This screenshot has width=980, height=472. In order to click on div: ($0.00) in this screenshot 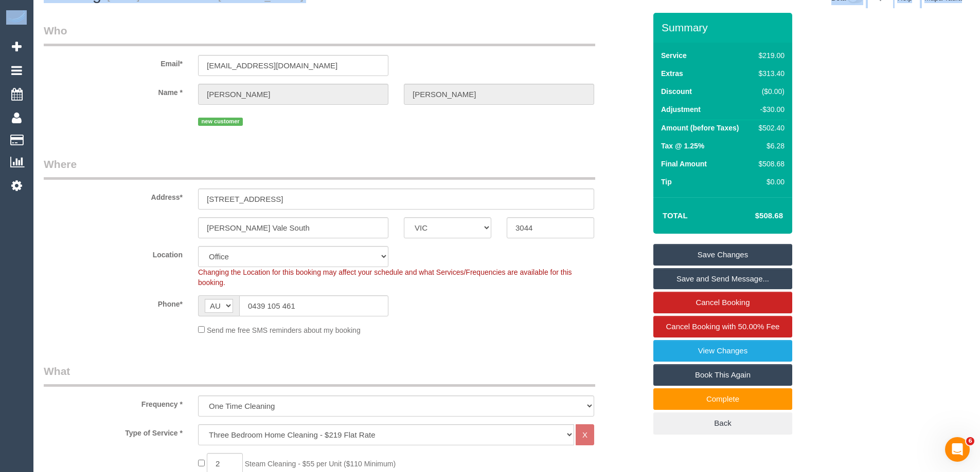, I will do `click(769, 91)`.